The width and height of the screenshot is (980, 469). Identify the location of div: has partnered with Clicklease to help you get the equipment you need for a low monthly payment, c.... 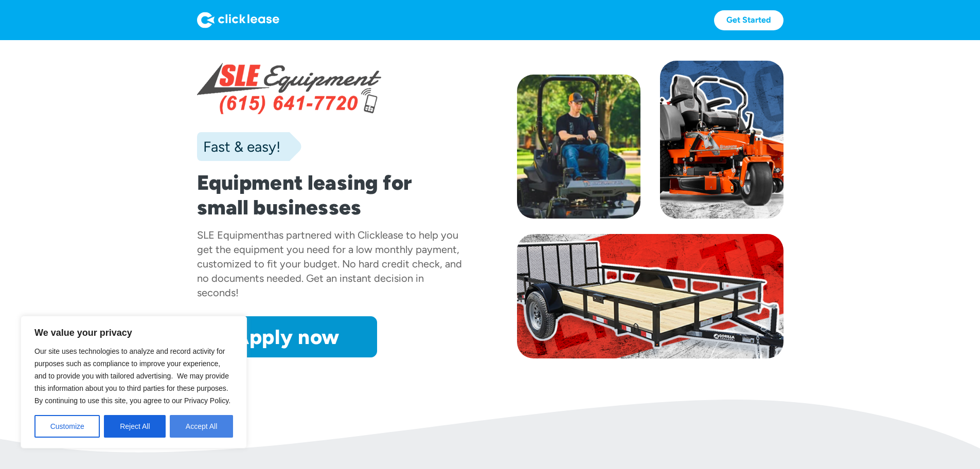
(329, 264).